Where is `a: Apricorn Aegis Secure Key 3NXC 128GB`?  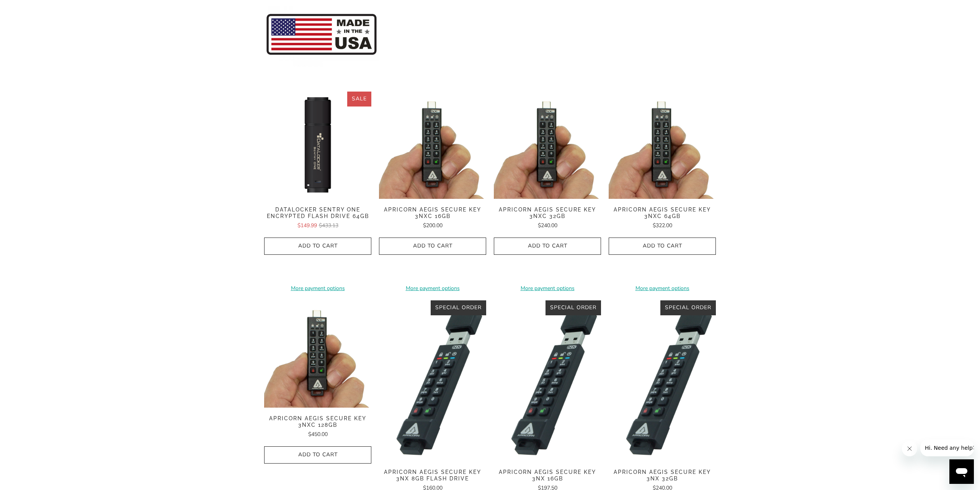 a: Apricorn Aegis Secure Key 3NXC 128GB is located at coordinates (318, 354).